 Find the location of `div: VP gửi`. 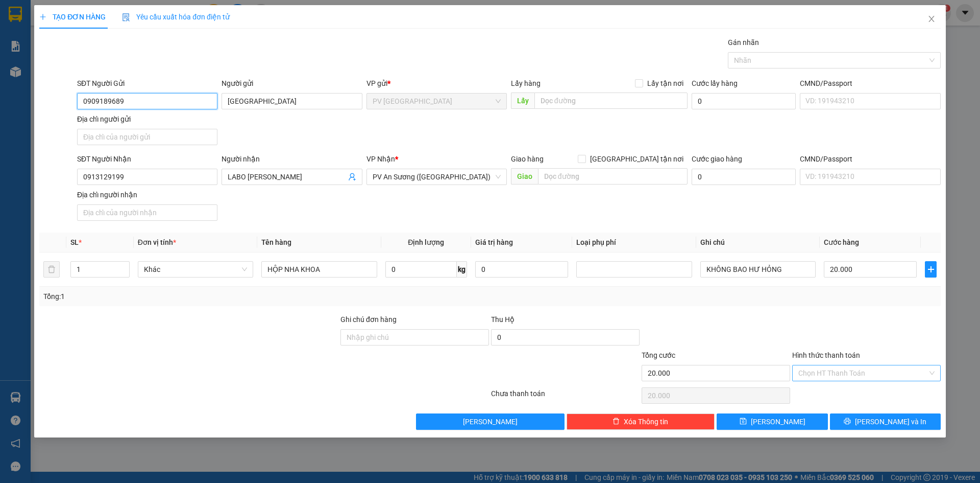

div: VP gửi is located at coordinates (436, 83).